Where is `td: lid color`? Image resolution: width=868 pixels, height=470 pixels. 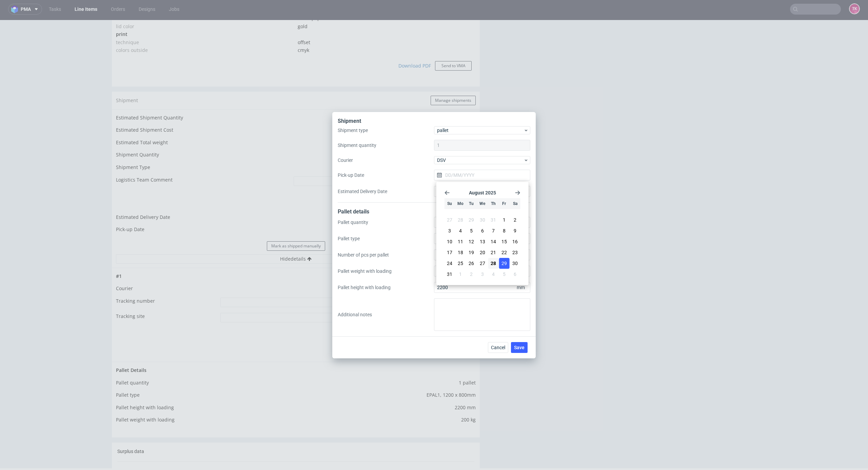 td: lid color is located at coordinates (206, 7).